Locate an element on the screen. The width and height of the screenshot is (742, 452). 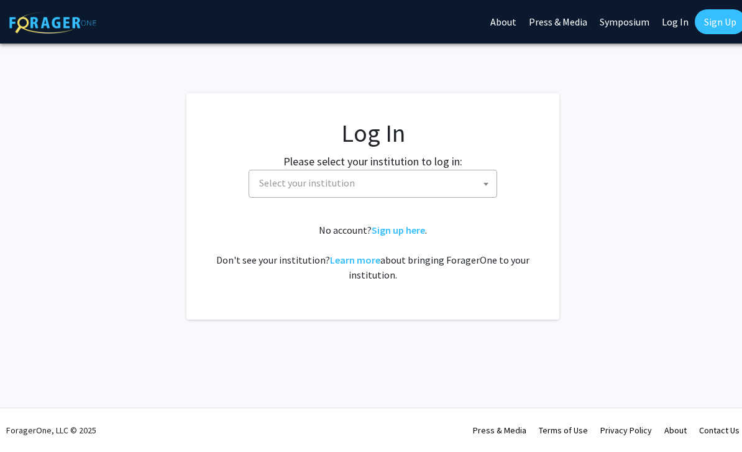
img: ForagerOne Logo is located at coordinates (53, 22).